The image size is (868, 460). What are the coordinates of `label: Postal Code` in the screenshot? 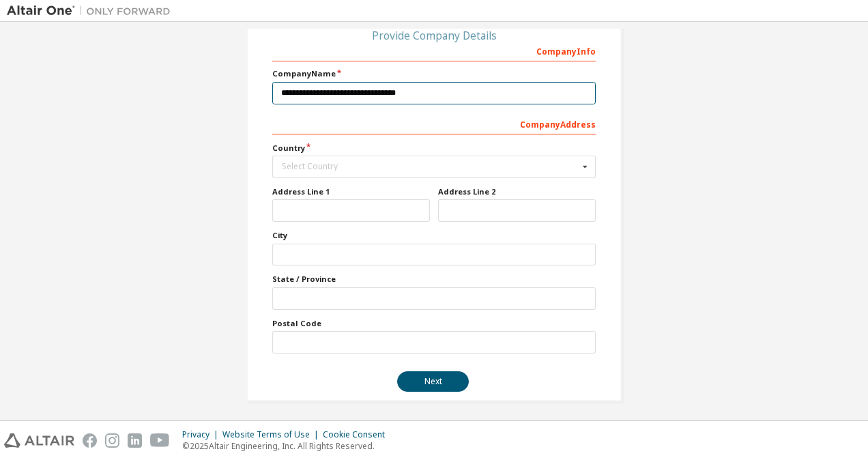 It's located at (434, 324).